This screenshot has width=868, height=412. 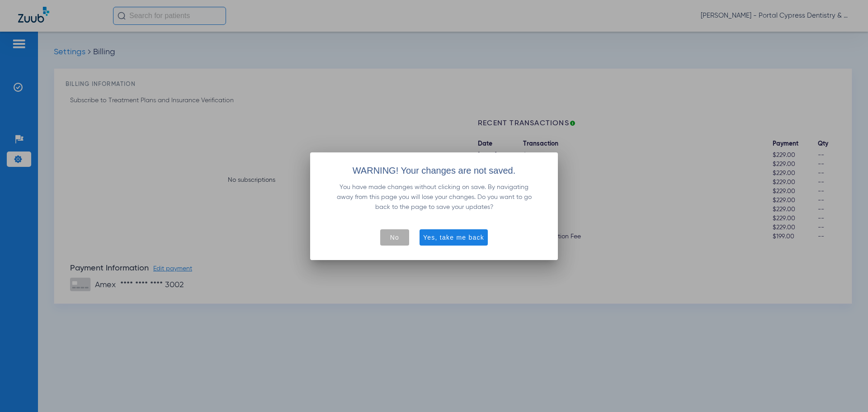 What do you see at coordinates (395, 238) in the screenshot?
I see `span: No` at bounding box center [395, 238].